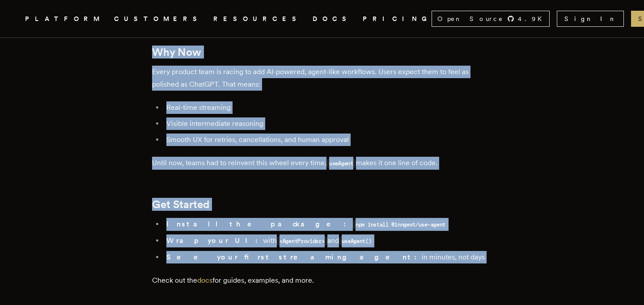 The height and width of the screenshot is (305, 644). I want to click on span: PLATFORM, so click(64, 19).